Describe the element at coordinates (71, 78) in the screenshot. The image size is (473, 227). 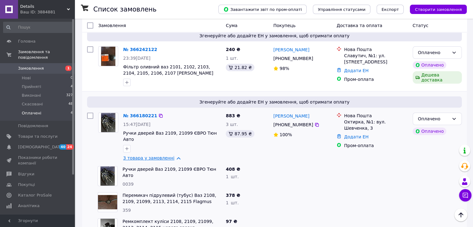
I see `span: 0` at that location.